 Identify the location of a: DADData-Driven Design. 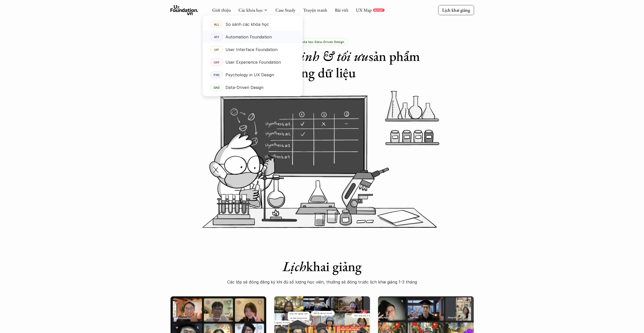
(252, 88).